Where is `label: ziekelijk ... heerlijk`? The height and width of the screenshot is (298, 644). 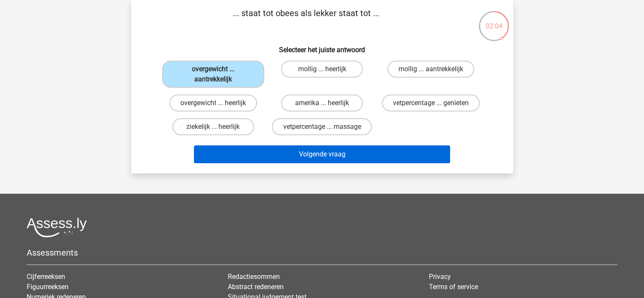
label: ziekelijk ... heerlijk is located at coordinates (213, 127).